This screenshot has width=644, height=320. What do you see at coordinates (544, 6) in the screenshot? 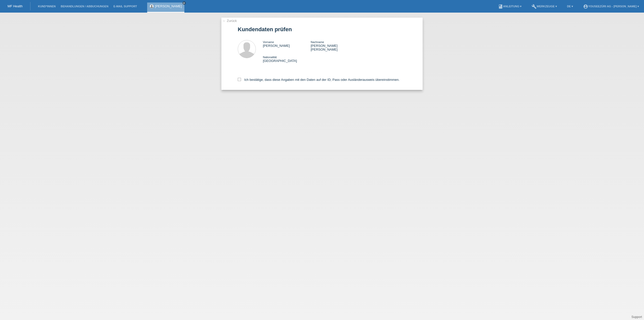
I see `a: buildWerkzeuge ▾` at bounding box center [544, 6].